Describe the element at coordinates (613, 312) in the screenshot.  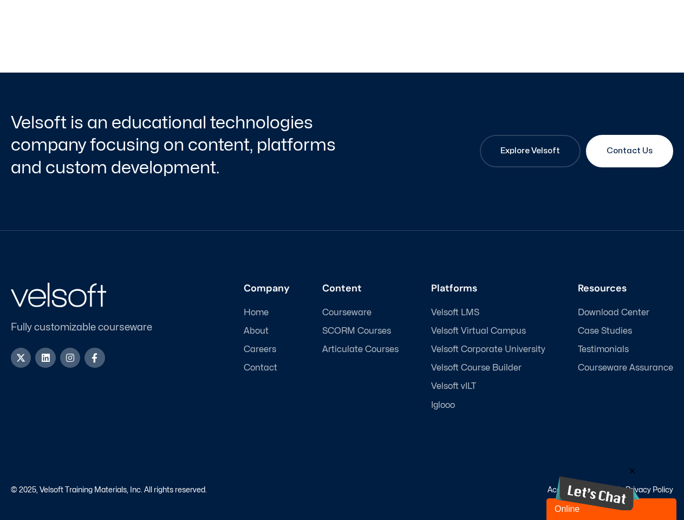
I see `span: Download Center` at that location.